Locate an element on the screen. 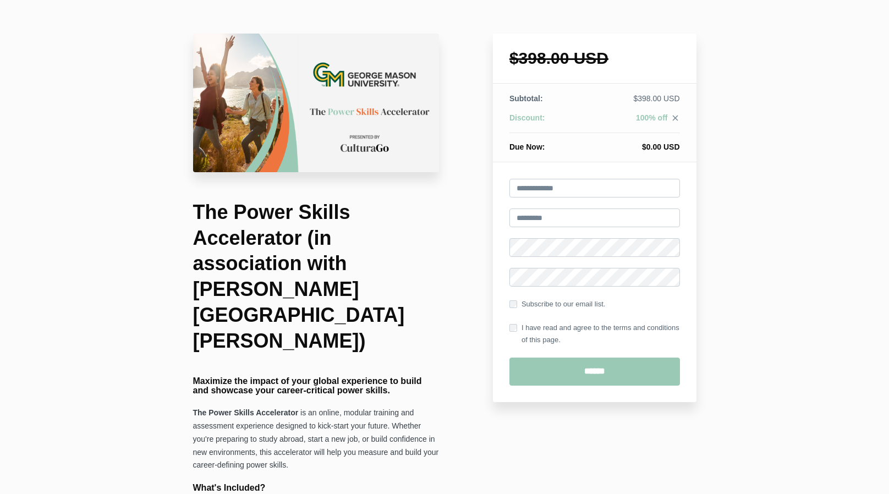 This screenshot has height=494, width=889. span: Subtotal: is located at coordinates (526, 98).